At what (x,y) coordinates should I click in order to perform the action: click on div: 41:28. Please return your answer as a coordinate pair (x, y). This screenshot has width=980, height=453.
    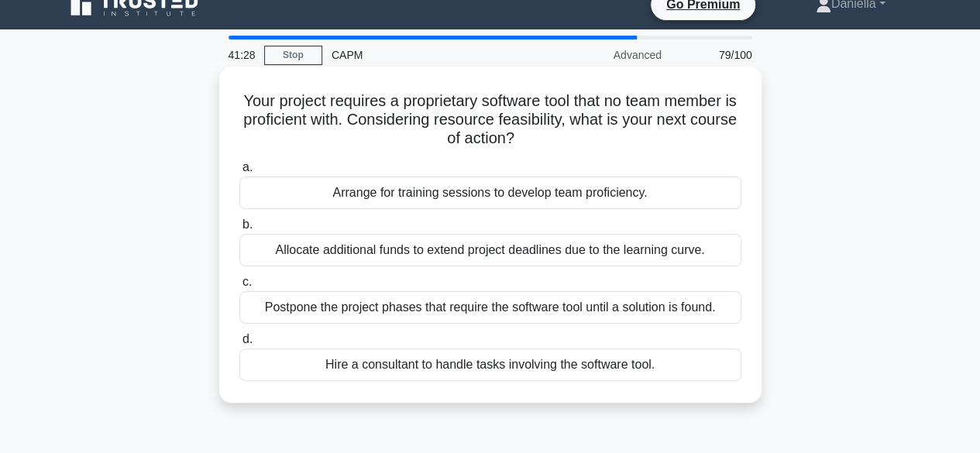
    Looking at the image, I should click on (242, 55).